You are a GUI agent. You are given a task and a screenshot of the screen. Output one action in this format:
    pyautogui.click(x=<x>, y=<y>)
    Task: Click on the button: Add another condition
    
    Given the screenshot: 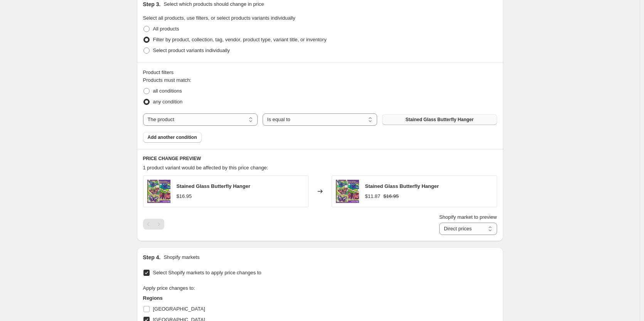 What is the action you would take?
    pyautogui.click(x=172, y=137)
    